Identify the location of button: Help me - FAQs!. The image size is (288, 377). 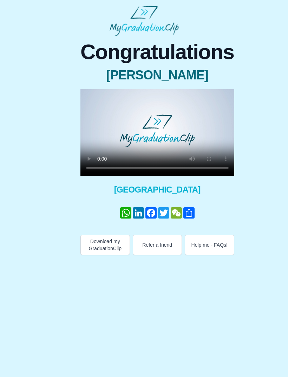
(210, 245).